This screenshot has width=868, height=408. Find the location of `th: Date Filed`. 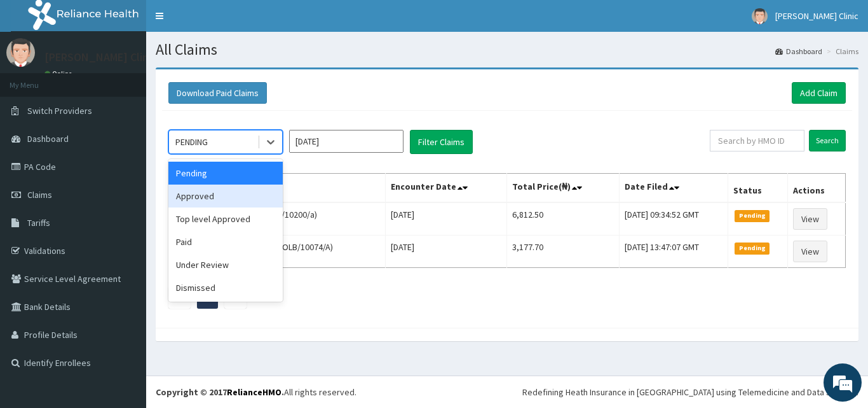

th: Date Filed is located at coordinates (673, 189).